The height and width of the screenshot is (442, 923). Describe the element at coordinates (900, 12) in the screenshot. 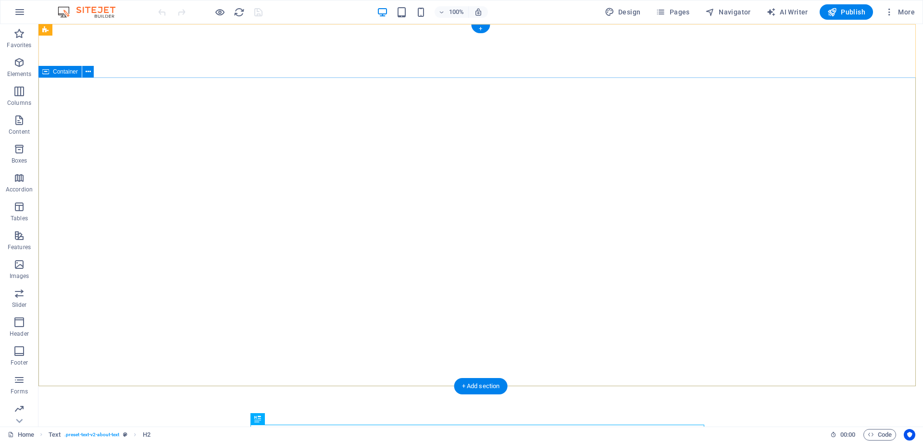

I see `button: More` at that location.